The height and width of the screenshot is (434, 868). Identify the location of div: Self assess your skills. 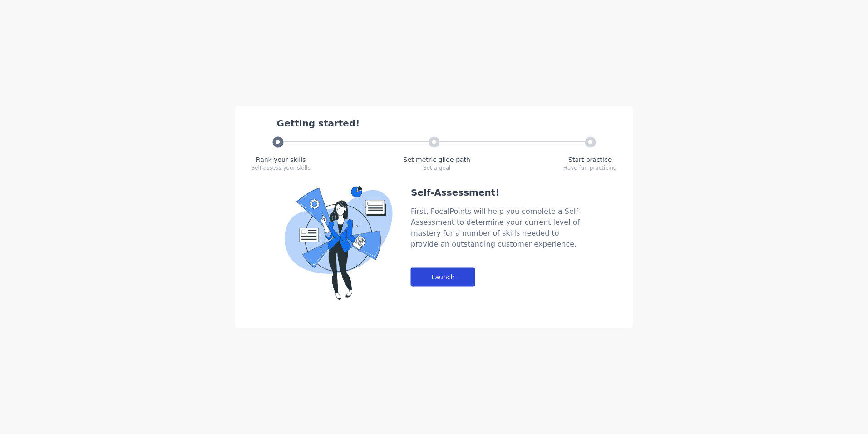
(281, 168).